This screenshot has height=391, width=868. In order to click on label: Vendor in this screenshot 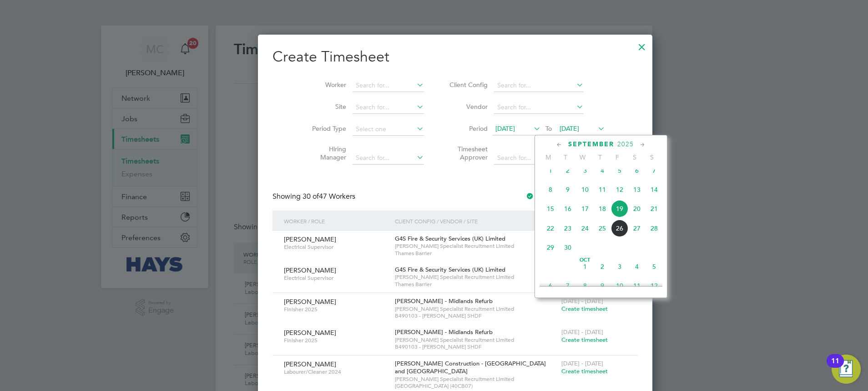, I will do `click(468, 107)`.